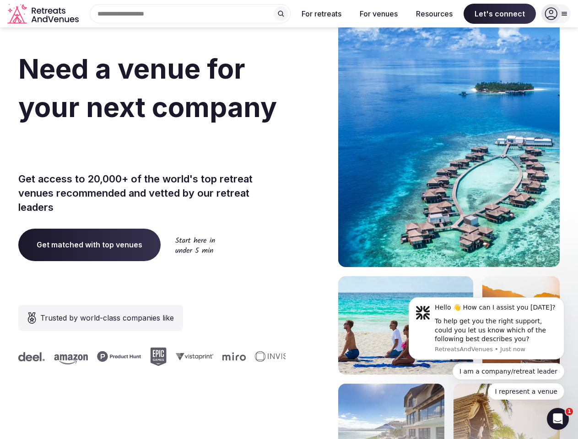 This screenshot has width=578, height=439. What do you see at coordinates (91, 92) in the screenshot?
I see `div: Quick reply options` at bounding box center [91, 92].